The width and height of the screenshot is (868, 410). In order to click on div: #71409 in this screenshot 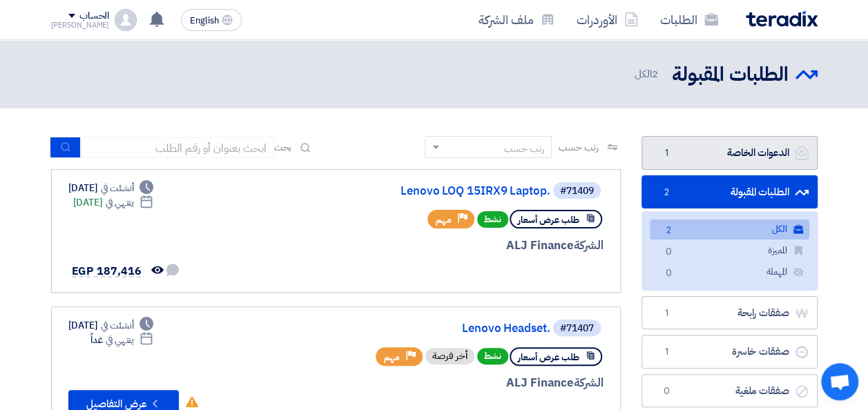, I will do `click(577, 191)`.